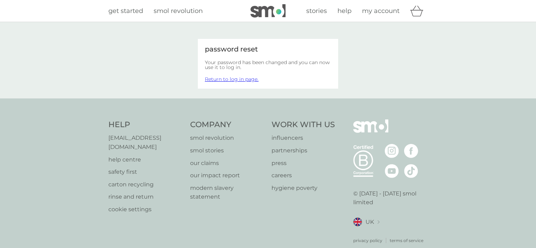 The height and width of the screenshot is (248, 536). Describe the element at coordinates (178, 11) in the screenshot. I see `span: smol revolution` at that location.